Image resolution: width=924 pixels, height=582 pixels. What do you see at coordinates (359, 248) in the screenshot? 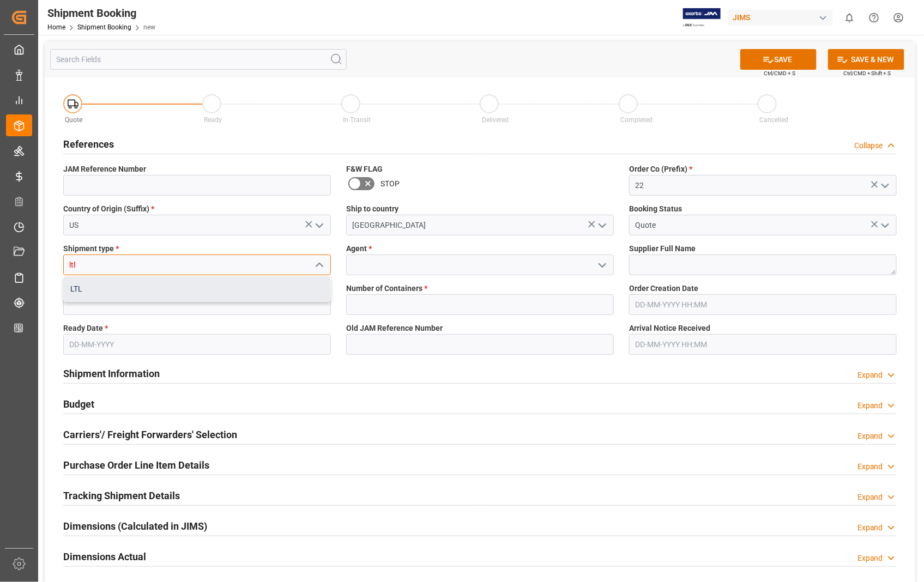
I see `span: Agent` at bounding box center [359, 248].